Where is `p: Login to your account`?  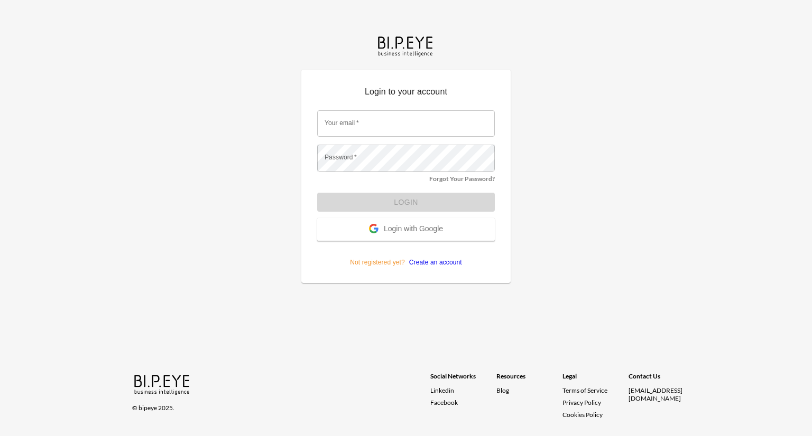
p: Login to your account is located at coordinates (406, 94).